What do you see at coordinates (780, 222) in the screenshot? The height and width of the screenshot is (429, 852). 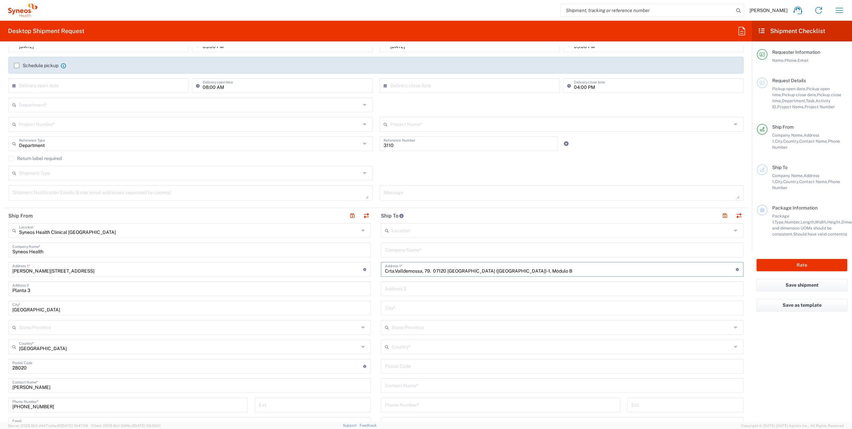 I see `span: Type,` at bounding box center [780, 222].